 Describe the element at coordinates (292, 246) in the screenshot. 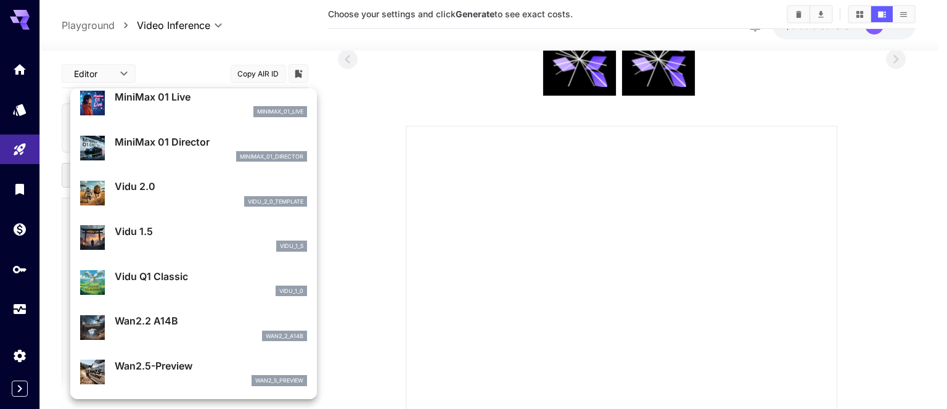

I see `p: vidu_1_5` at that location.